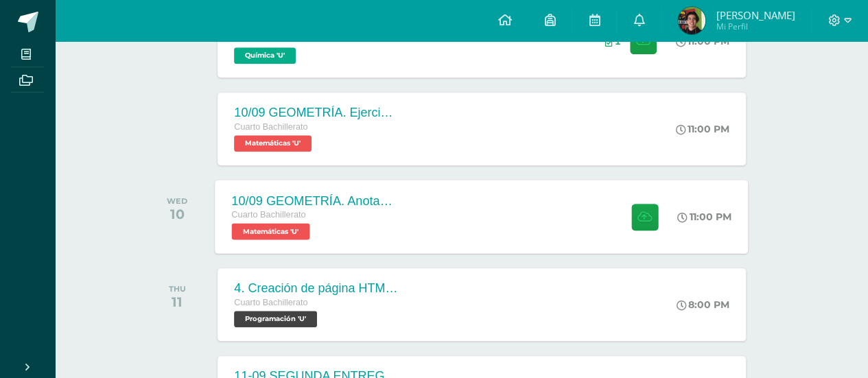 This screenshot has height=378, width=868. What do you see at coordinates (317, 113) in the screenshot?
I see `div: 10/09 GEOMETRÍA. Ejercicio 2 (4U)` at bounding box center [317, 113].